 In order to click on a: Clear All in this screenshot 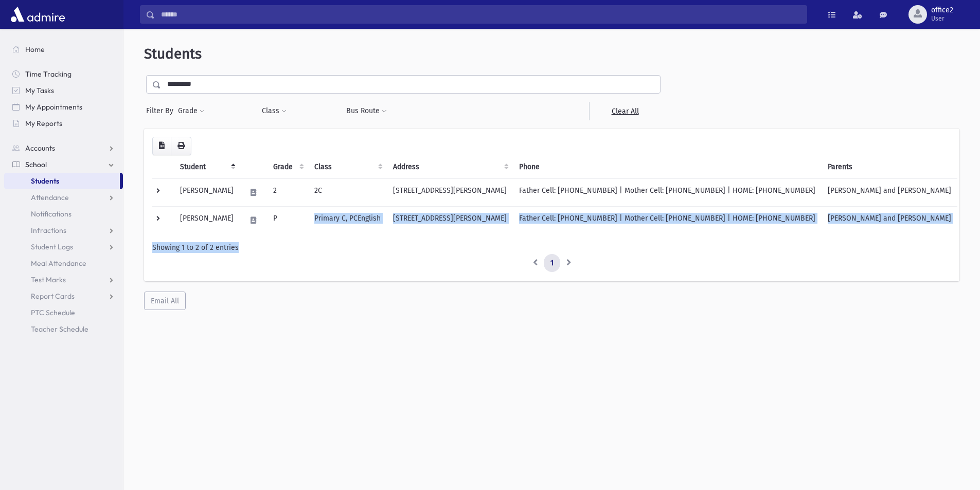, I will do `click(624, 111)`.